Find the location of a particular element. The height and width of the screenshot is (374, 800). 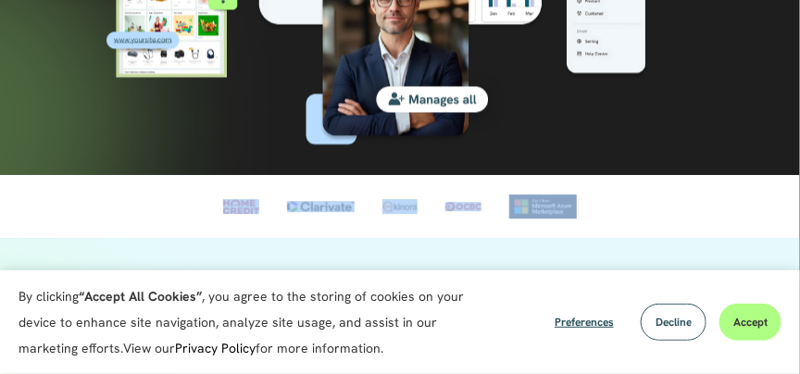

button: Preferences is located at coordinates (584, 322).